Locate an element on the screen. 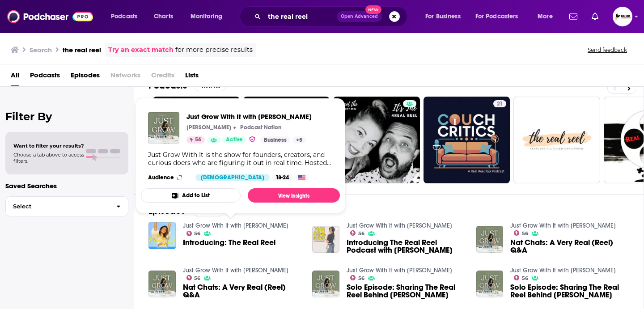  h2: Filter By is located at coordinates (67, 116).